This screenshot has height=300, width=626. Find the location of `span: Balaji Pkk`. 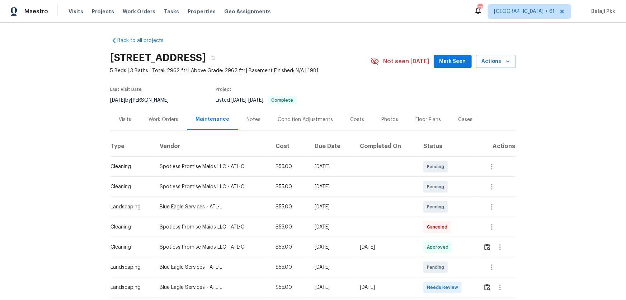

span: Balaji Pkk is located at coordinates (602, 11).